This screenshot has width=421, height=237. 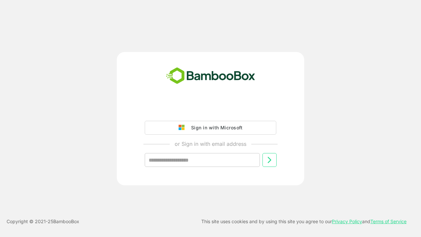 What do you see at coordinates (210, 128) in the screenshot?
I see `button: Sign in with Microsoft` at bounding box center [210, 128].